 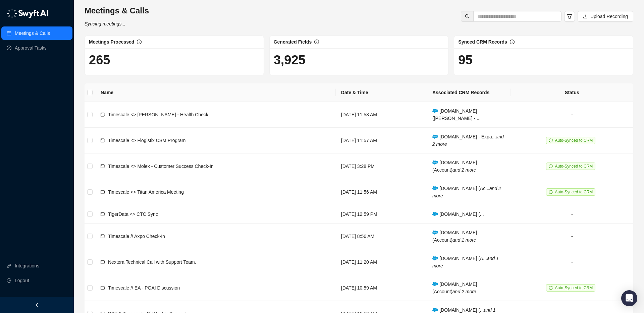 What do you see at coordinates (32, 33) in the screenshot?
I see `a: Meetings & Calls` at bounding box center [32, 33].